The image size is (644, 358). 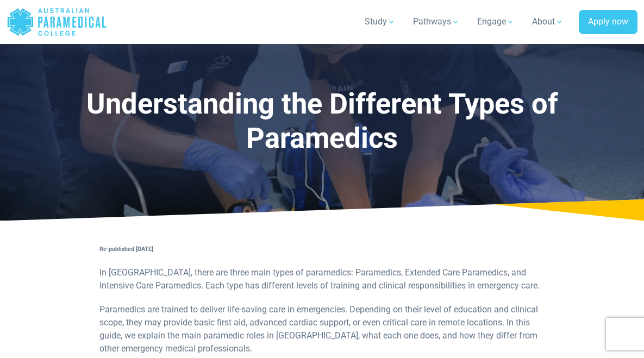 What do you see at coordinates (436, 22) in the screenshot?
I see `a: Pathways` at bounding box center [436, 22].